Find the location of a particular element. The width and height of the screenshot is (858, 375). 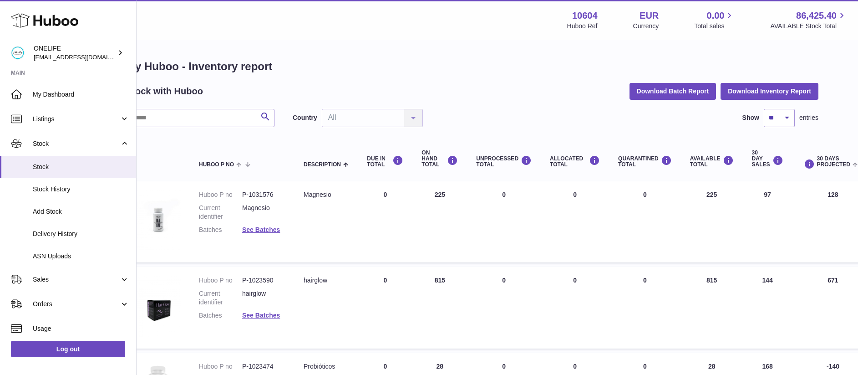

span: Description is located at coordinates (322, 164).